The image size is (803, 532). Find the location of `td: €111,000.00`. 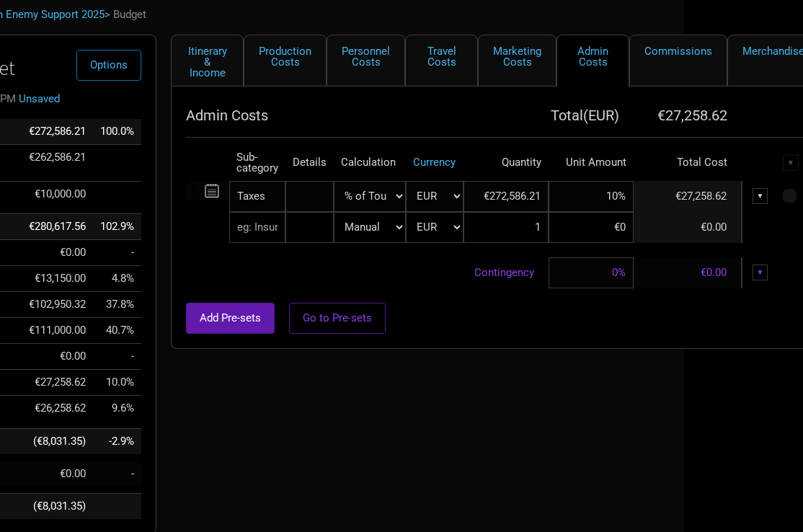

td: €111,000.00 is located at coordinates (57, 331).